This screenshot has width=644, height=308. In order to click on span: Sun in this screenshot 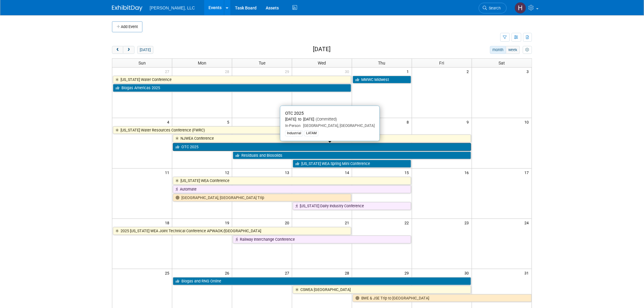, I will do `click(142, 63)`.